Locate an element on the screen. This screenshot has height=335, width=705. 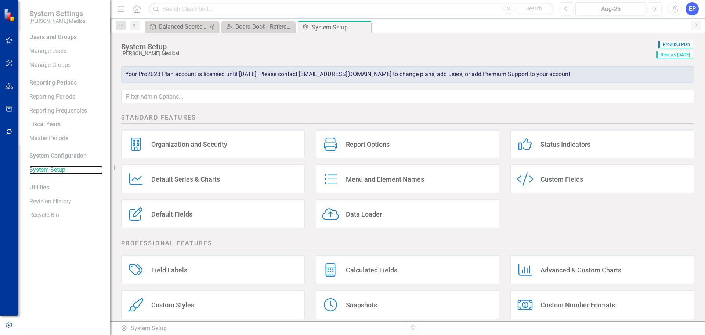
button: Search is located at coordinates (534, 9).